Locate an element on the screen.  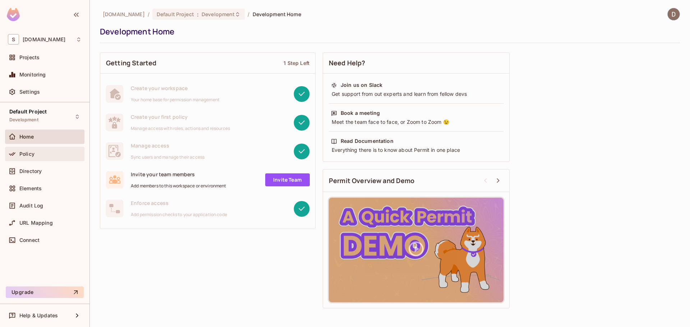
span: Elements is located at coordinates (31, 189).